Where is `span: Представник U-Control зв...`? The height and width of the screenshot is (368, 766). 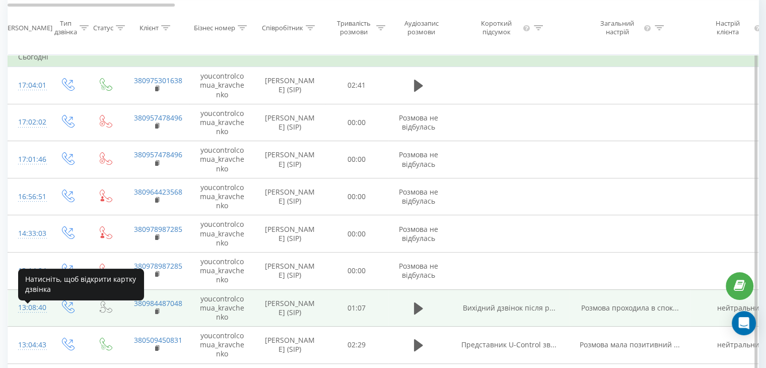 span: Представник U-Control зв... is located at coordinates (509, 344).